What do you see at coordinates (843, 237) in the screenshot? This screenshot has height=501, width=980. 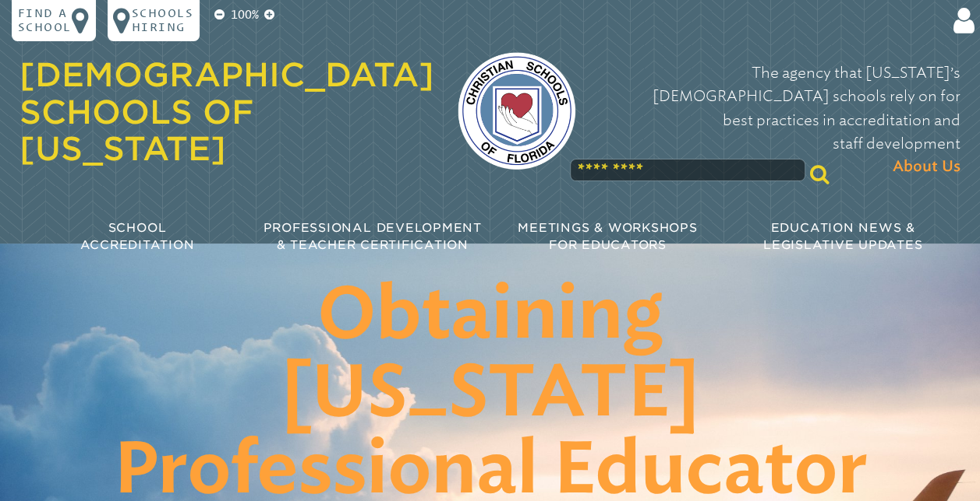 I see `span: Education News & Legislative Updates` at bounding box center [843, 237].